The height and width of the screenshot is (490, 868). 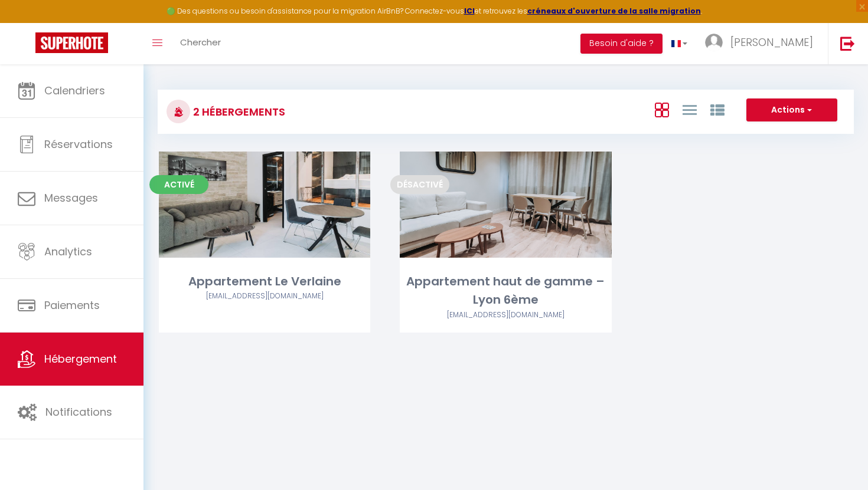 I want to click on a: Vue en Liste, so click(x=689, y=109).